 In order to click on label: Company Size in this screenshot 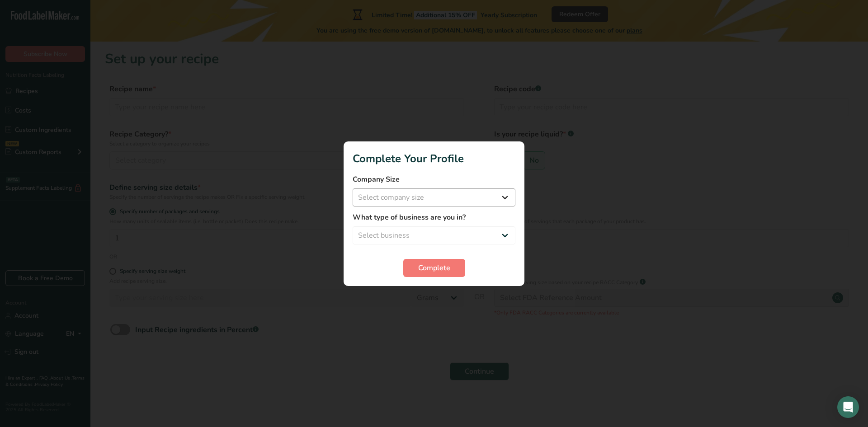, I will do `click(434, 180)`.